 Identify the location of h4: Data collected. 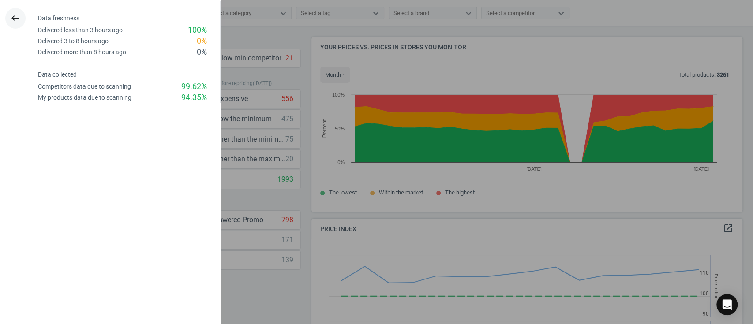
(129, 75).